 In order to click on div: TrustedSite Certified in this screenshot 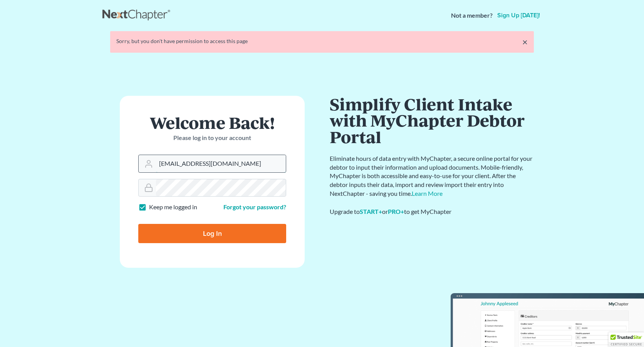, I will do `click(626, 340)`.